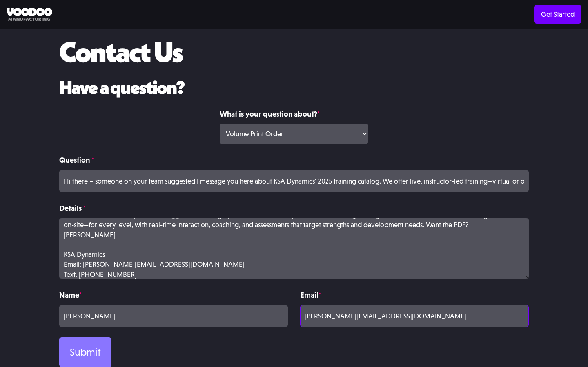 The width and height of the screenshot is (588, 367). What do you see at coordinates (70, 208) in the screenshot?
I see `strong: Details` at bounding box center [70, 208].